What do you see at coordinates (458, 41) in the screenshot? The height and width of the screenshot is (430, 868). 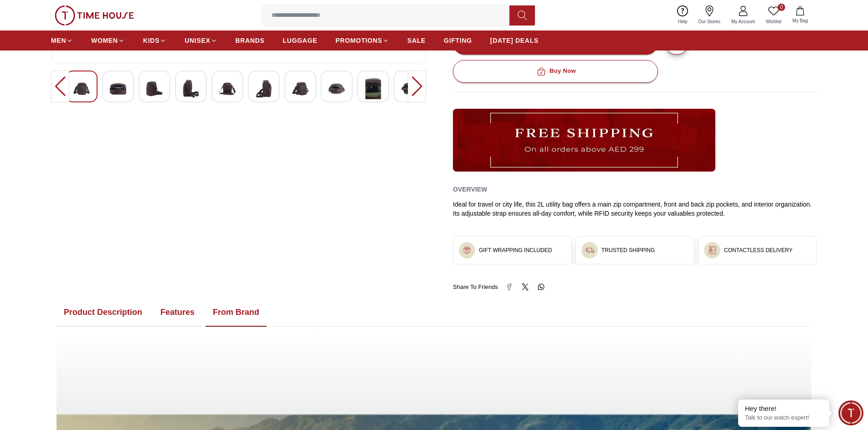 I see `span: GIFTING` at bounding box center [458, 41].